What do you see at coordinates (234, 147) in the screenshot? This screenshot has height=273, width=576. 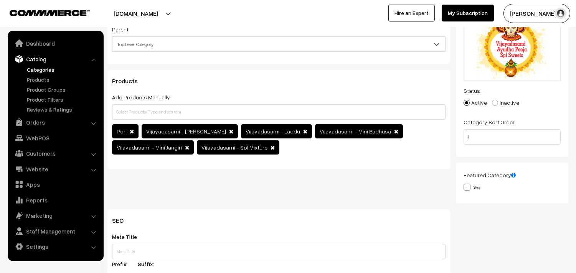 I see `span: Vijayadasami - Spl Mixture` at bounding box center [234, 147].